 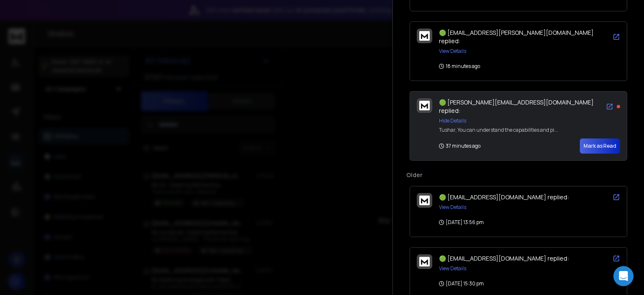 I want to click on button: Hide Details, so click(x=452, y=121).